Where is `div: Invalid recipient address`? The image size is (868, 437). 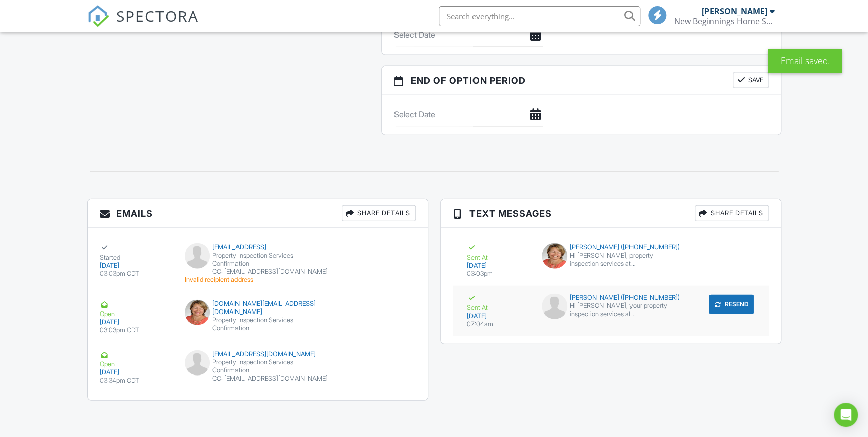
div: Invalid recipient address is located at coordinates (257, 279).